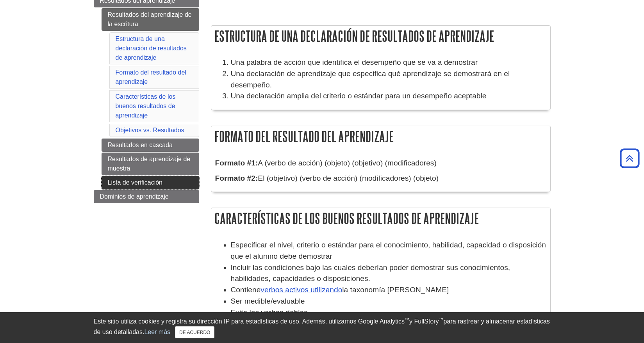  Describe the element at coordinates (150, 183) in the screenshot. I see `a: Lista de verificación` at that location.